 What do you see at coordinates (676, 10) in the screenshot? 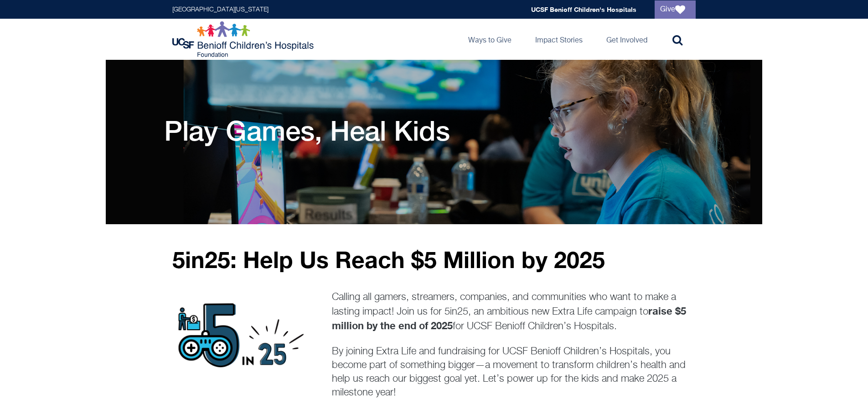
I see `a: Give` at bounding box center [676, 10].